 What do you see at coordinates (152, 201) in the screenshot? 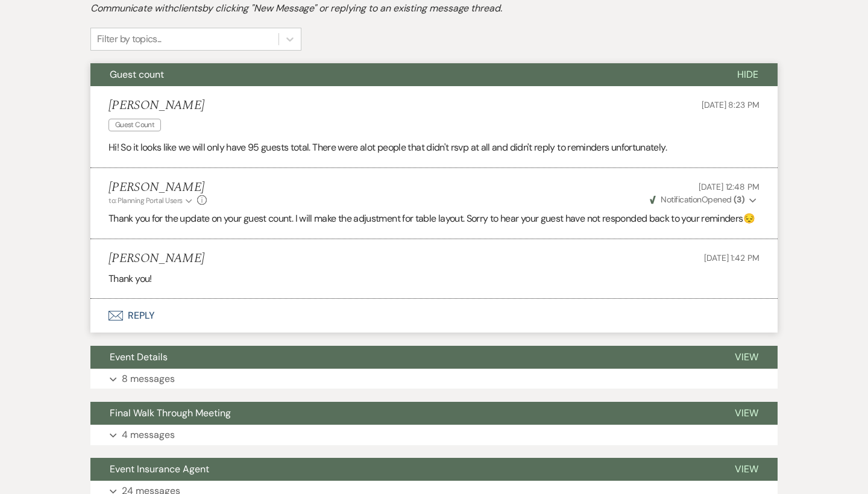
I see `button: to: Planning Portal Users` at bounding box center [152, 201].